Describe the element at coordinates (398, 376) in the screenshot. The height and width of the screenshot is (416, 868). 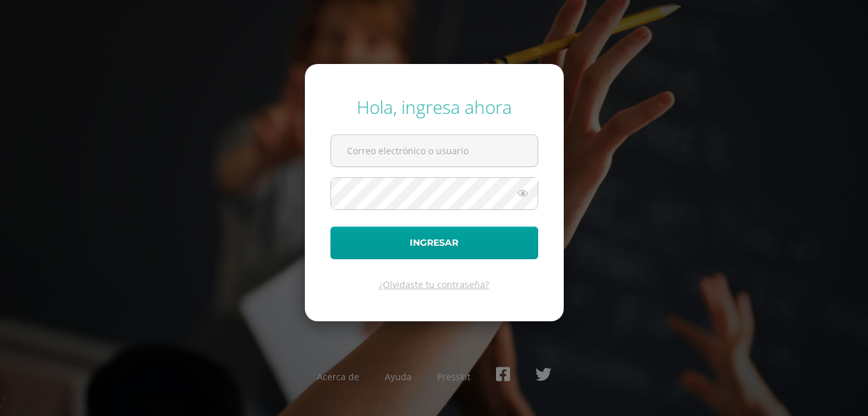
I see `a: Ayuda` at that location.